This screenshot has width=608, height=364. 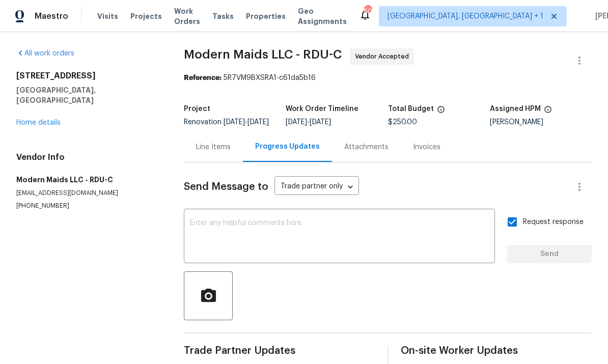 I want to click on span: The total cost of line items that have been proposed by Opendoor. This sum includes line items th..., so click(x=441, y=112).